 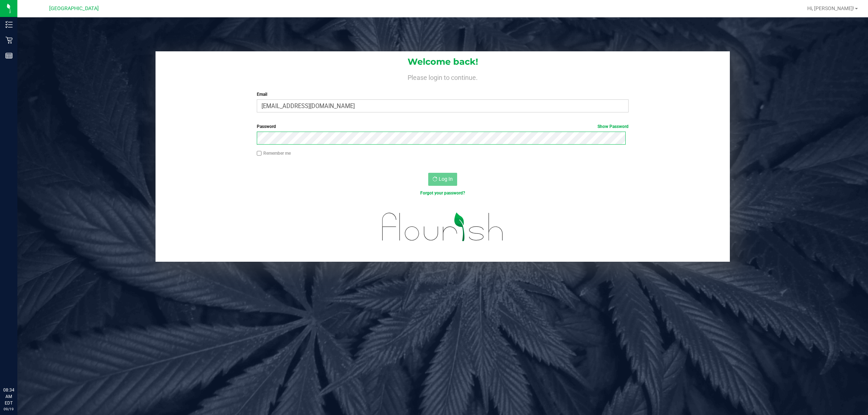 I want to click on h1: Welcome back!, so click(x=443, y=62).